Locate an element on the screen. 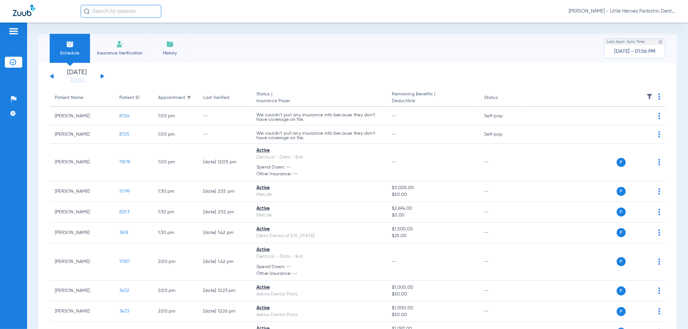  span: 11387 is located at coordinates (124, 262).